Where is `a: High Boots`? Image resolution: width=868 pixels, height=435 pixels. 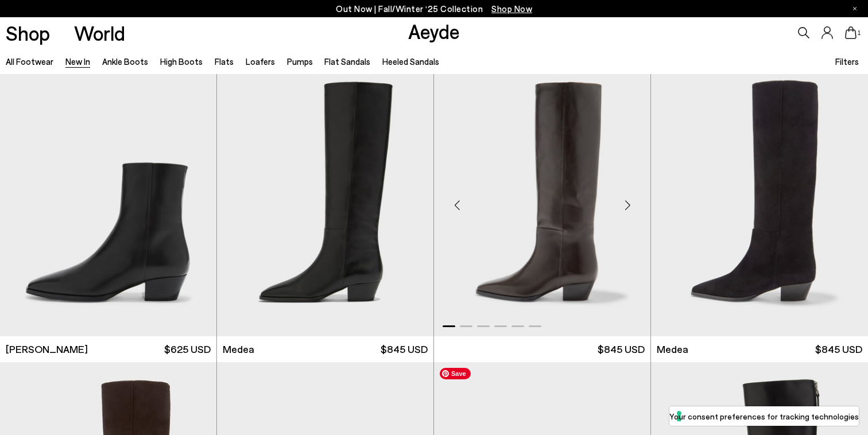 a: High Boots is located at coordinates (182, 61).